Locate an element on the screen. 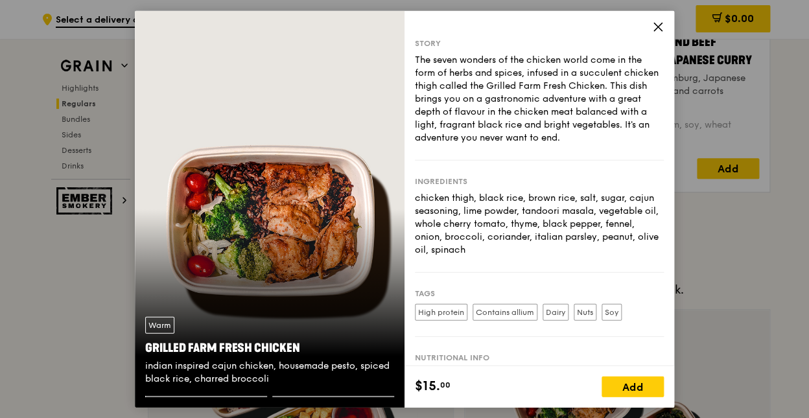  label: Nuts is located at coordinates (585, 312).